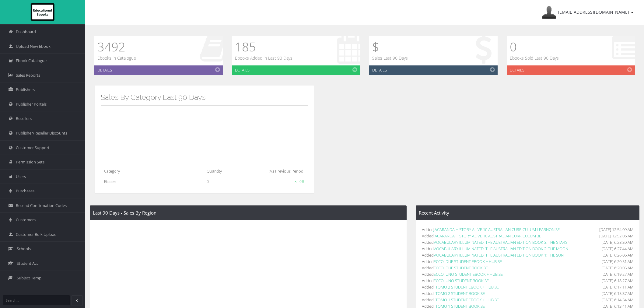 The height and width of the screenshot is (308, 644). Describe the element at coordinates (221, 182) in the screenshot. I see `td: 0` at that location.